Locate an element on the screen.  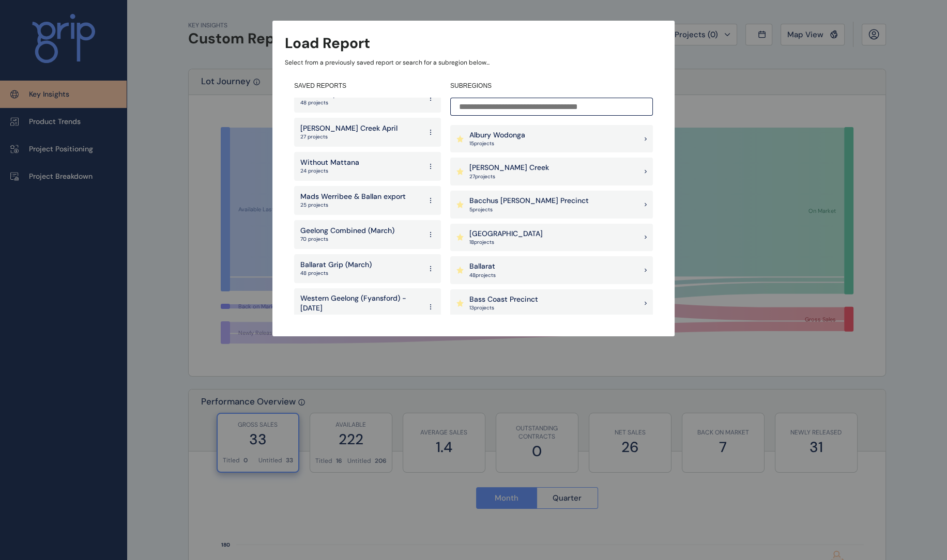
h4: SAVED REPORTS is located at coordinates (367, 86).